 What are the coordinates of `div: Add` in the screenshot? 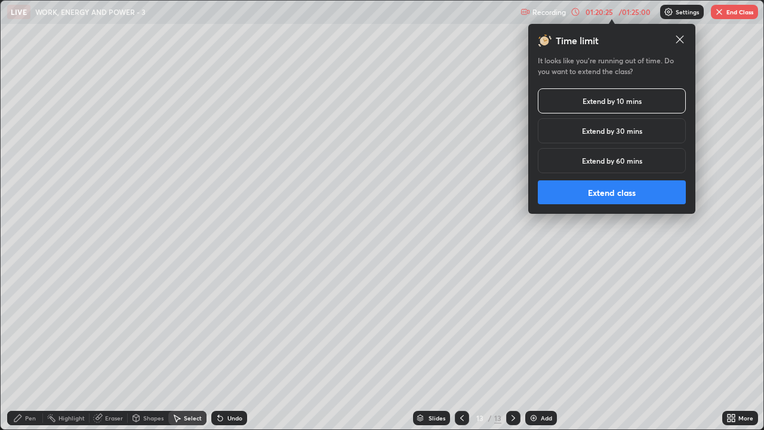 It's located at (546, 418).